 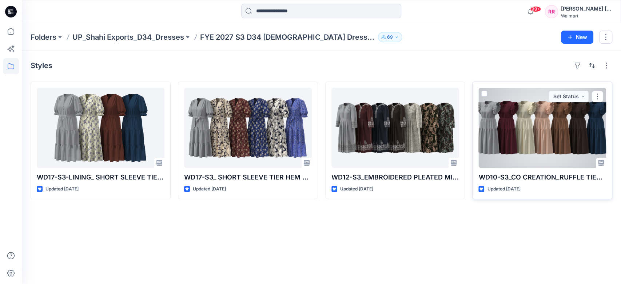 I want to click on span: 99+, so click(x=535, y=9).